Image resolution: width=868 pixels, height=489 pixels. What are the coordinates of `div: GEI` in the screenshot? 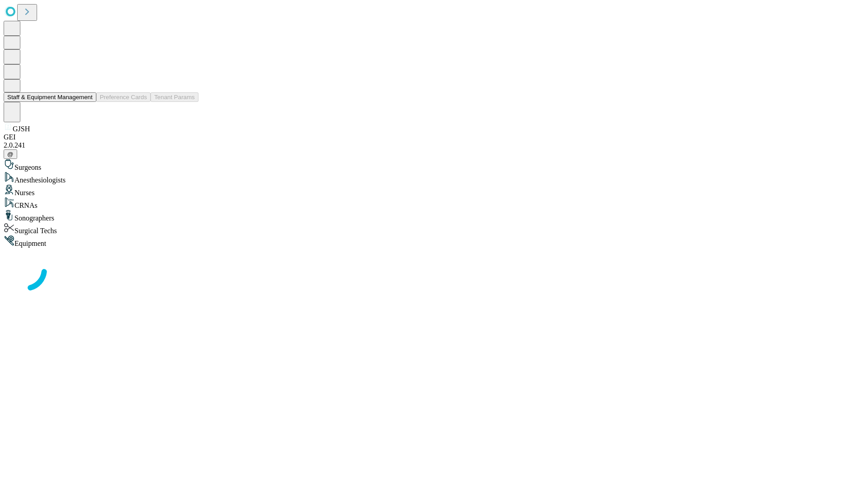 It's located at (434, 137).